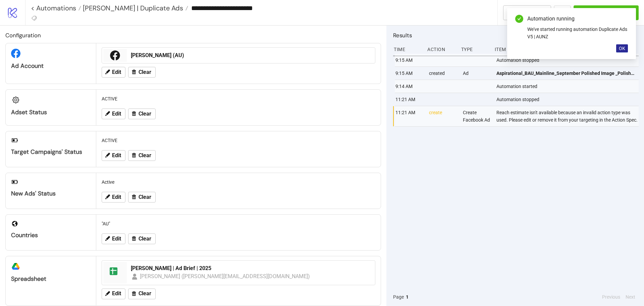 Image resolution: width=644 pixels, height=306 pixels. Describe the element at coordinates (407, 297) in the screenshot. I see `button: 1` at that location.